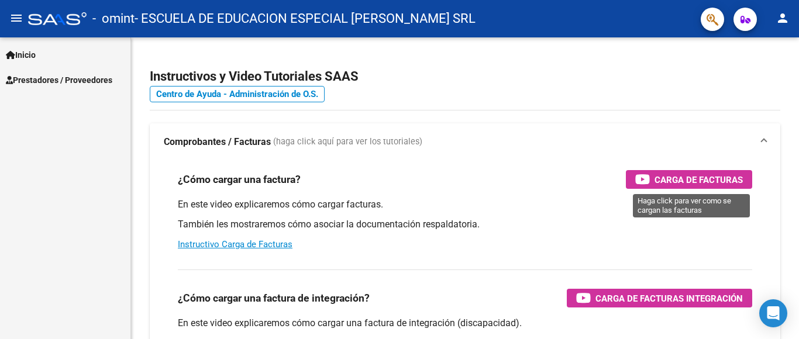  Describe the element at coordinates (347, 142) in the screenshot. I see `span: (haga click aquí para ver los tutoriales)` at that location.